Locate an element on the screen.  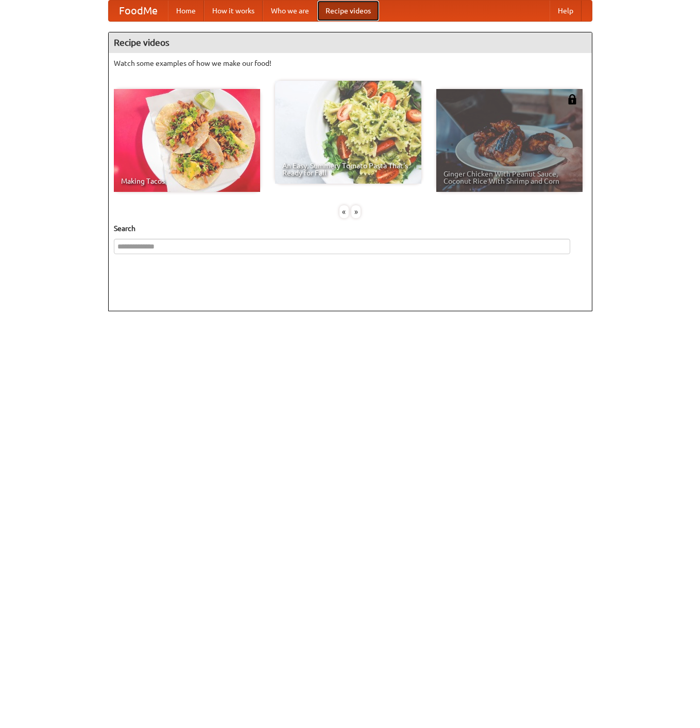
h5: Search is located at coordinates (350, 228).